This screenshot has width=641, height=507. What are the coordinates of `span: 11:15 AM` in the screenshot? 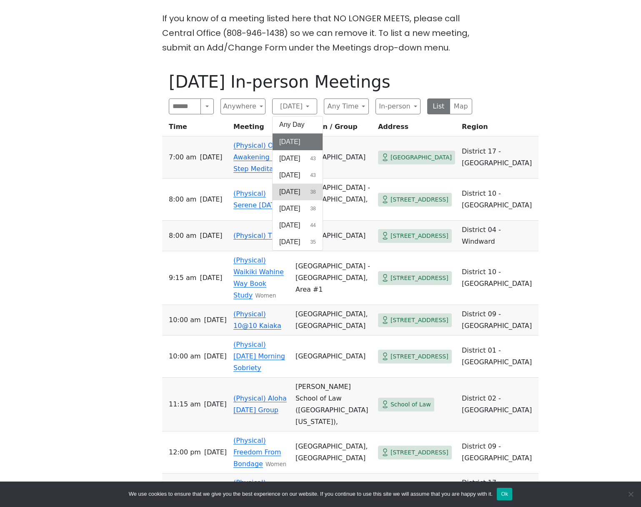 It's located at (185, 404).